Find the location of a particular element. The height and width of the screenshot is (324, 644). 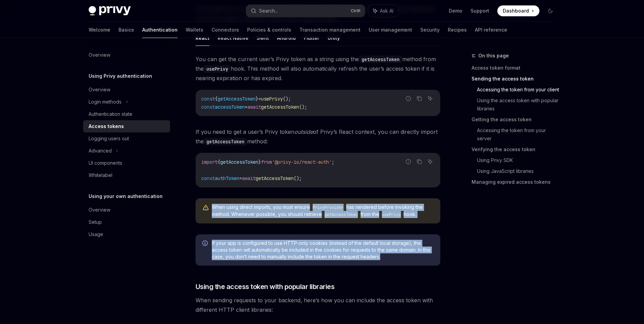

span: import is located at coordinates (210, 162).